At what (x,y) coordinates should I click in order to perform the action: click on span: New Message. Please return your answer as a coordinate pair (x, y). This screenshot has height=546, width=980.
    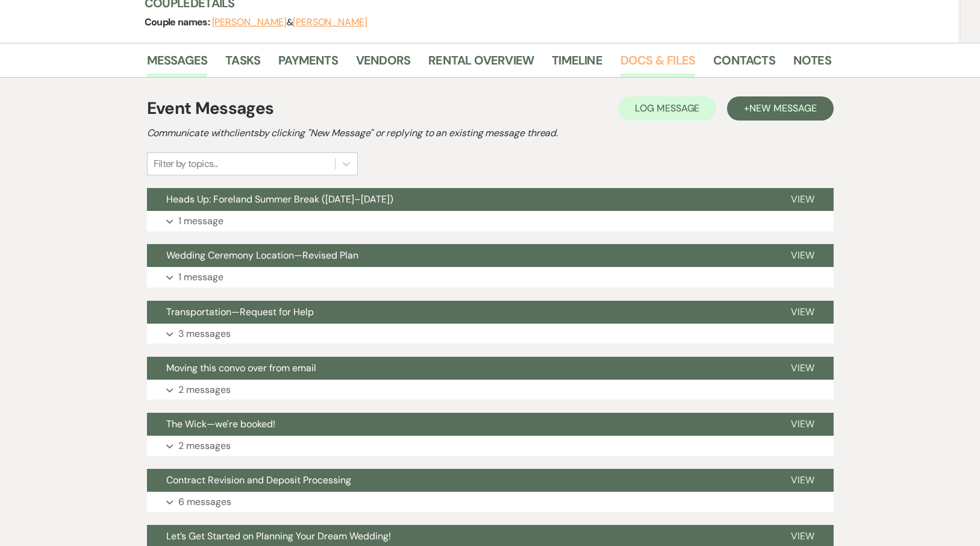
    Looking at the image, I should click on (783, 108).